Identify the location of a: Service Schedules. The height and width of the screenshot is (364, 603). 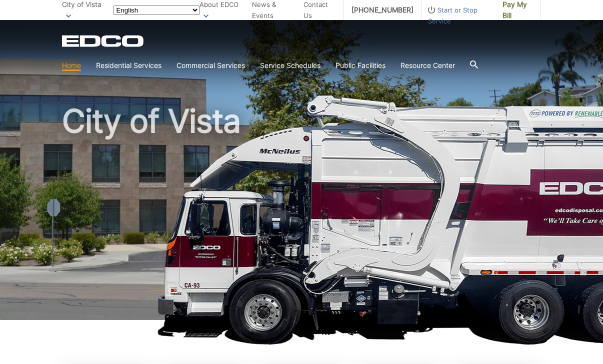
(290, 66).